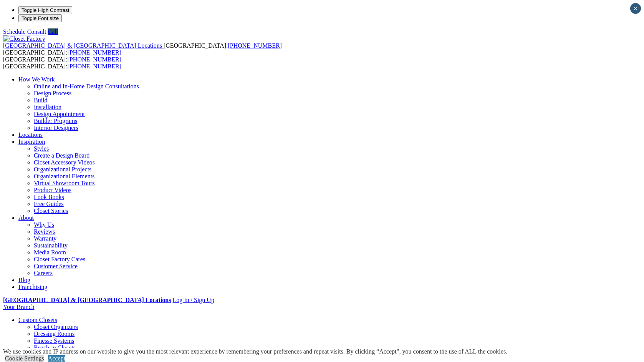 The image size is (644, 362). What do you see at coordinates (193, 300) in the screenshot?
I see `a: Log In / Sign Up` at bounding box center [193, 300].